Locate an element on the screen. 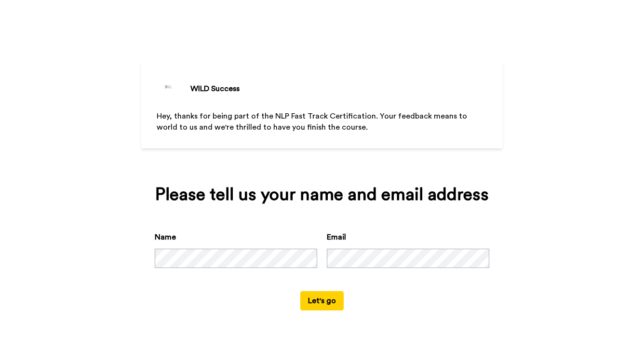 The height and width of the screenshot is (348, 644). button: Let's go is located at coordinates (322, 301).